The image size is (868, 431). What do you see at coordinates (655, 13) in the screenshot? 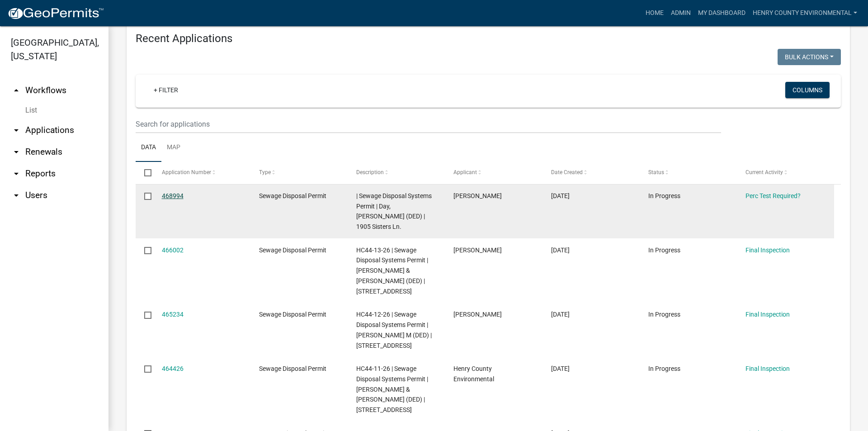
I see `a: Home` at bounding box center [655, 13].